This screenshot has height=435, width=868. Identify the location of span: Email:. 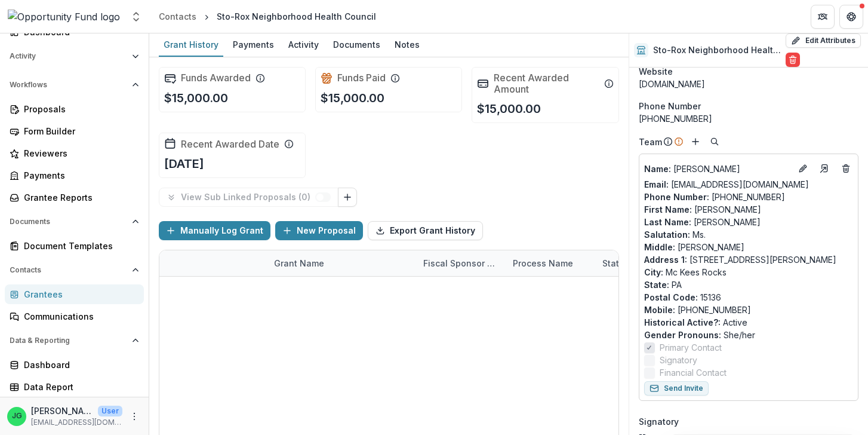
(656, 184).